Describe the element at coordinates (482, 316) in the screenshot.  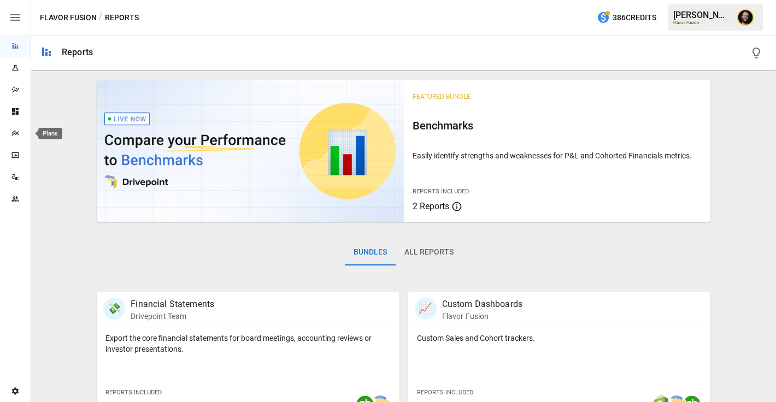
I see `p: Flavor Fusion` at that location.